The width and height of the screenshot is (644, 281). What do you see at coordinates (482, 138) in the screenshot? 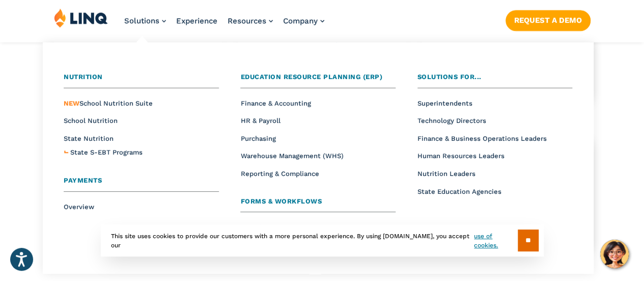
I see `a: Finance & Business Operations Leaders` at bounding box center [482, 138].